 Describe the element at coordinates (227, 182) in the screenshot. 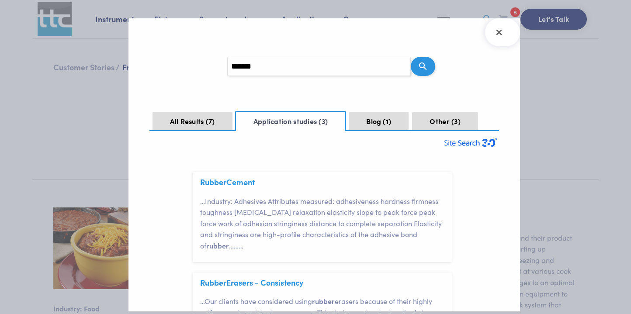

I see `span: Rubber Cement` at that location.